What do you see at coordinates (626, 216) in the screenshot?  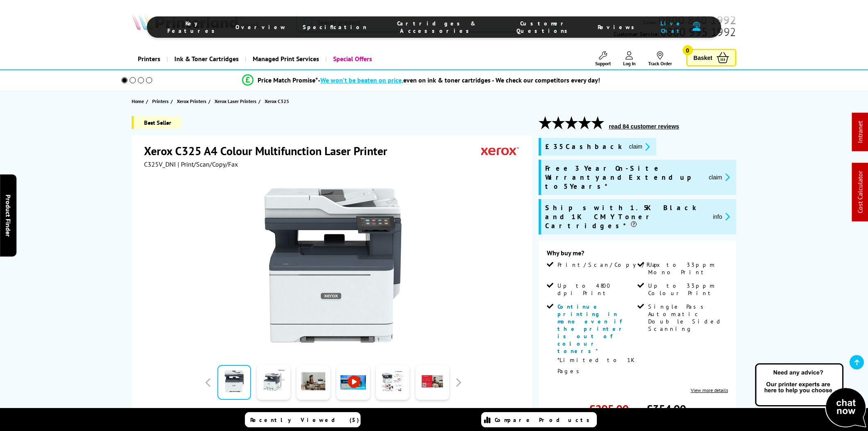 I see `span: Ships with 1.5K Black and 1K CMY Toner Cartridges*` at bounding box center [626, 216].